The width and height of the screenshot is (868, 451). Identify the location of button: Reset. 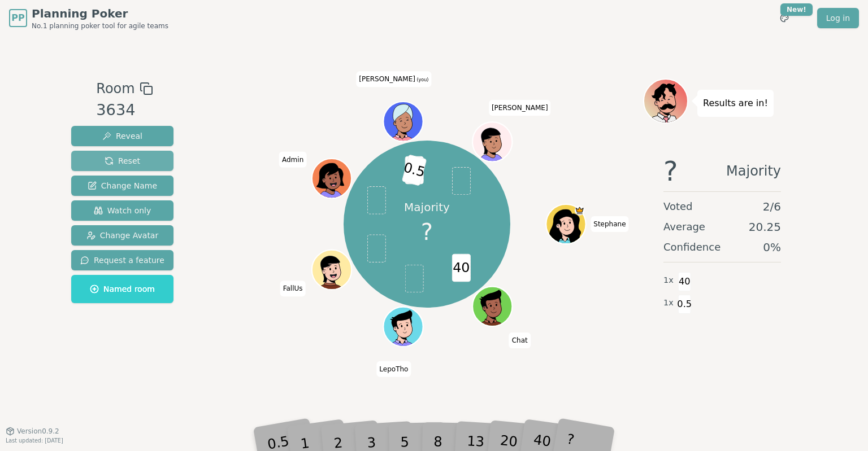
(122, 161).